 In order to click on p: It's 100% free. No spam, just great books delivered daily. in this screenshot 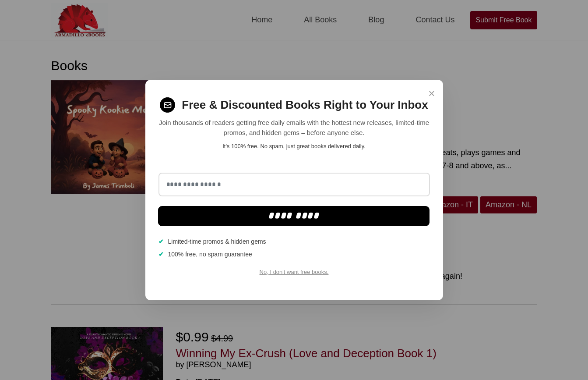, I will do `click(294, 146)`.